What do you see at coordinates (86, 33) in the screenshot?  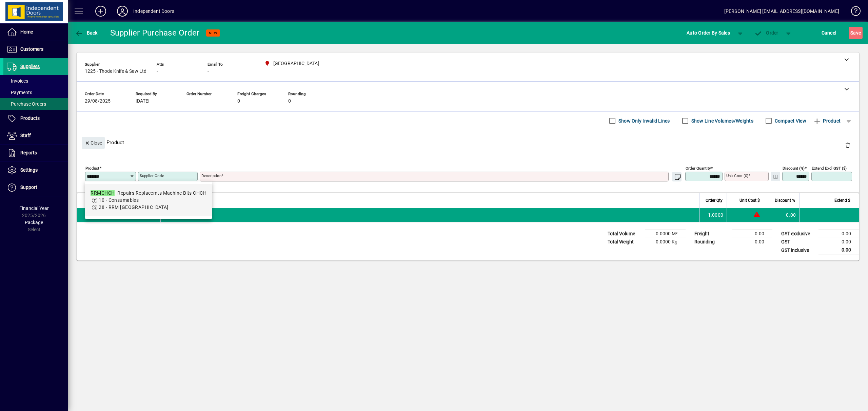 I see `button: Back` at bounding box center [86, 33].